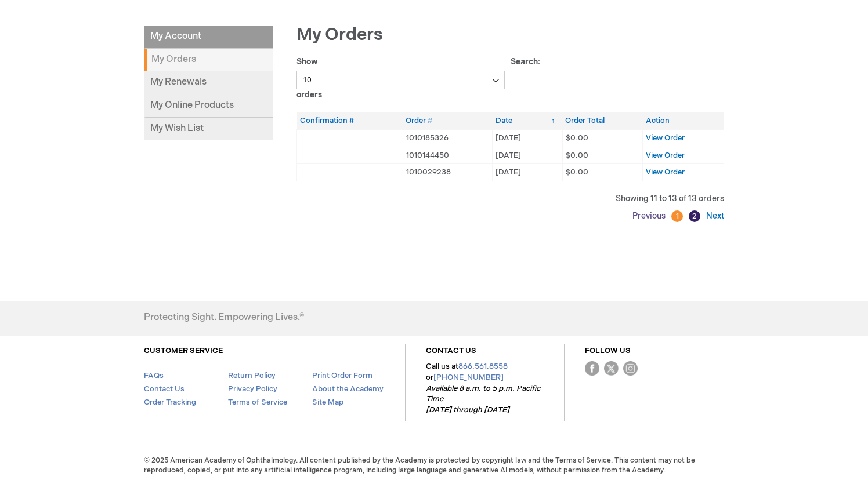 The image size is (868, 480). What do you see at coordinates (208, 60) in the screenshot?
I see `strong: My Orders` at bounding box center [208, 60].